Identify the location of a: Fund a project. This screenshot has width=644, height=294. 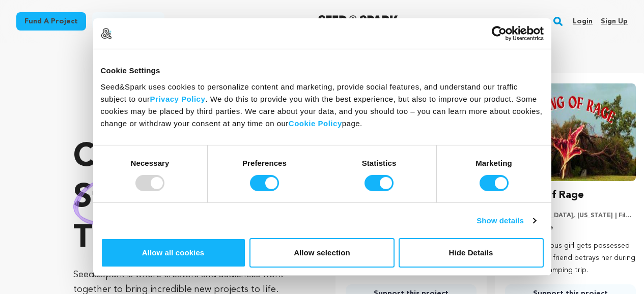
(51, 21).